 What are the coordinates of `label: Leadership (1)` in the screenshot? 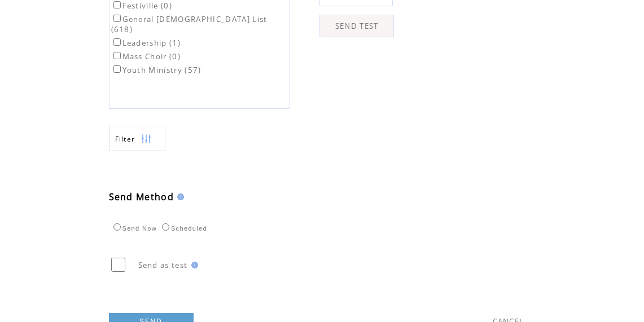 It's located at (146, 43).